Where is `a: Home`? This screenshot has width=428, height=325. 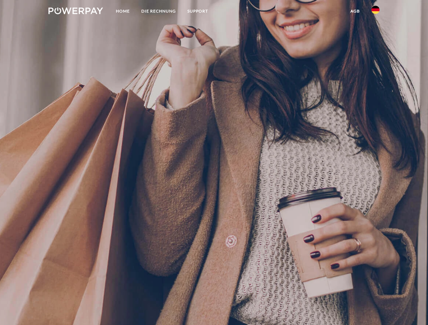 a: Home is located at coordinates (123, 11).